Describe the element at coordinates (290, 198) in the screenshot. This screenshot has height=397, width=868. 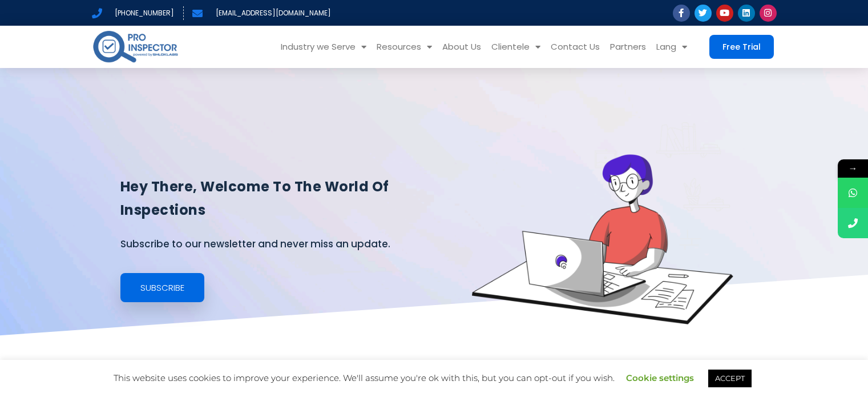
I see `h1: Hey there, welcome to the world of inspections` at that location.